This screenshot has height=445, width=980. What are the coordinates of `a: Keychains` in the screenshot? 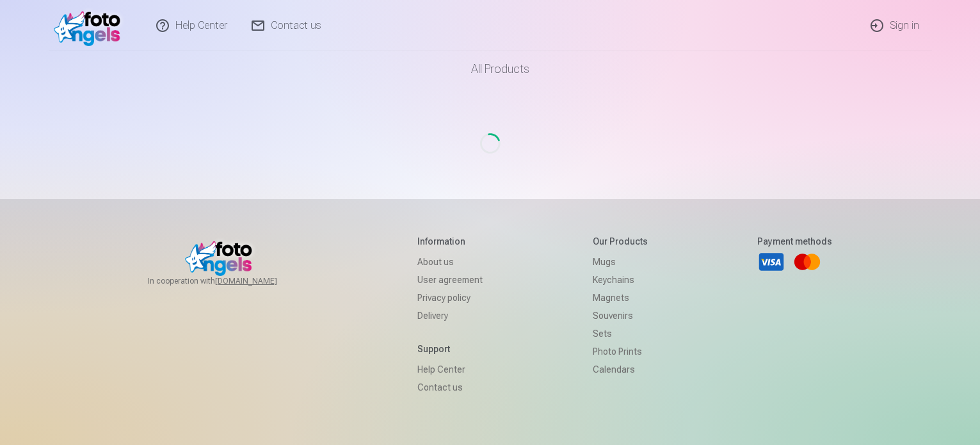 It's located at (621, 280).